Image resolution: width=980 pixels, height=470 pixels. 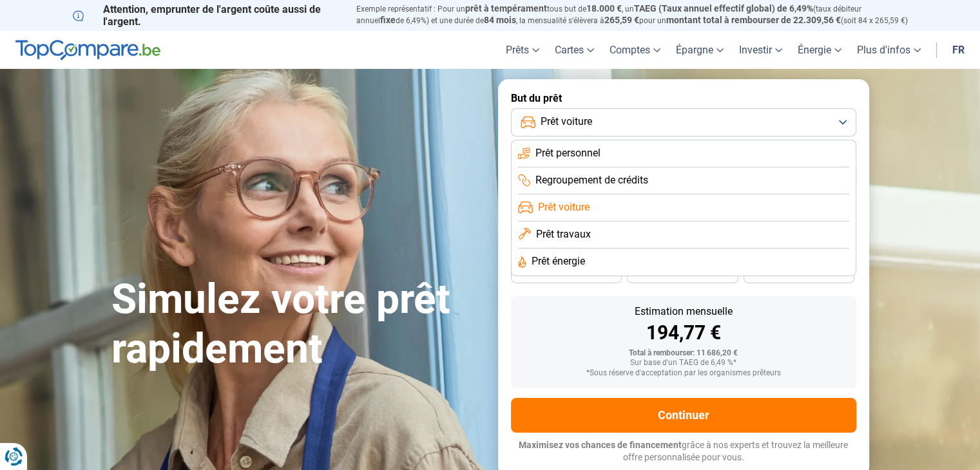 I want to click on span: 84 mois, so click(x=500, y=20).